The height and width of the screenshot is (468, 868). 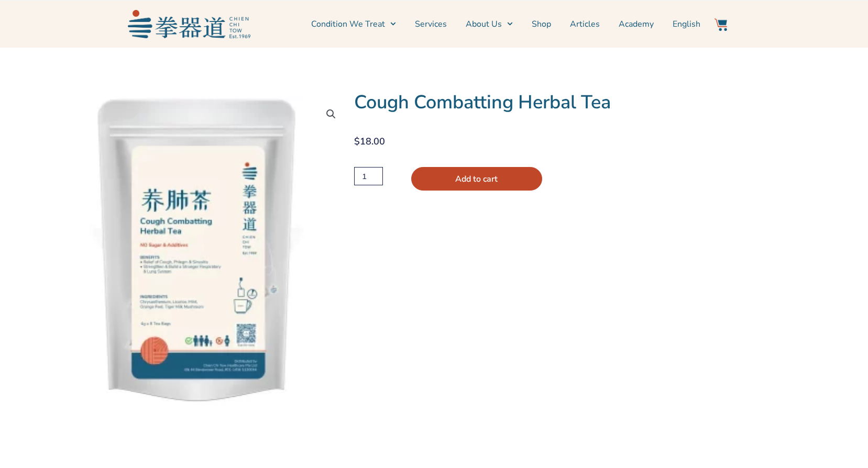 I want to click on a: Services, so click(x=431, y=24).